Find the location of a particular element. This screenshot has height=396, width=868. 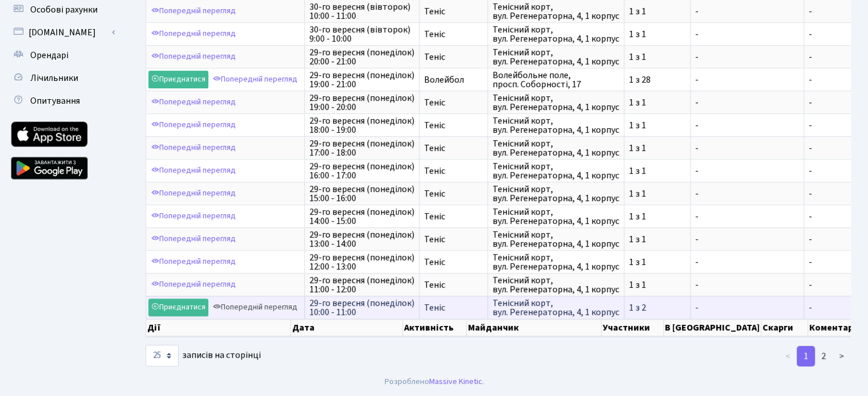

span: 30-го вересня (вівторок) 9:00 - 10:00 is located at coordinates (362, 34).